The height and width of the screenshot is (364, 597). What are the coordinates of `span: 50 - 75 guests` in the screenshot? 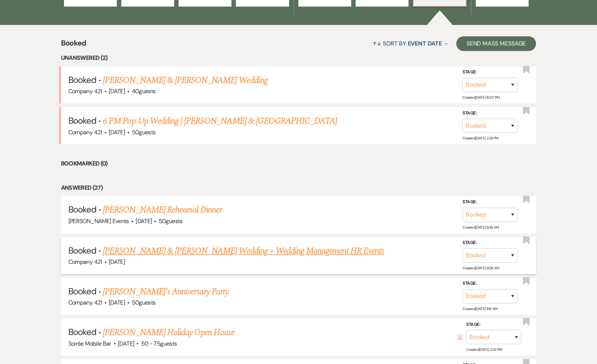 It's located at (159, 344).